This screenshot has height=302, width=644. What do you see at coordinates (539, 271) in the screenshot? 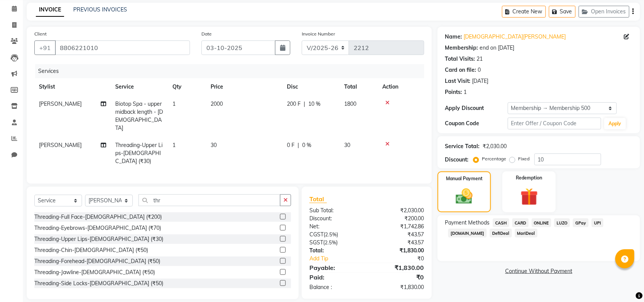
I see `a: Continue Without Payment` at bounding box center [539, 271].